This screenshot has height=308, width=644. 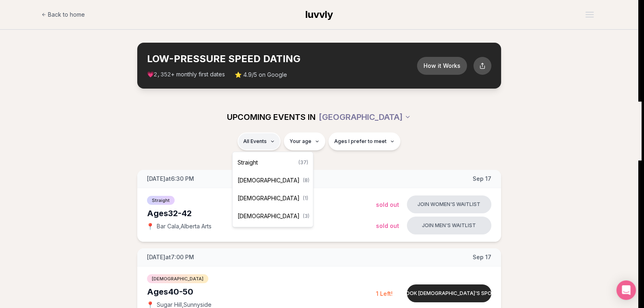 What do you see at coordinates (303, 162) in the screenshot?
I see `span: ( 37 )` at bounding box center [303, 162].